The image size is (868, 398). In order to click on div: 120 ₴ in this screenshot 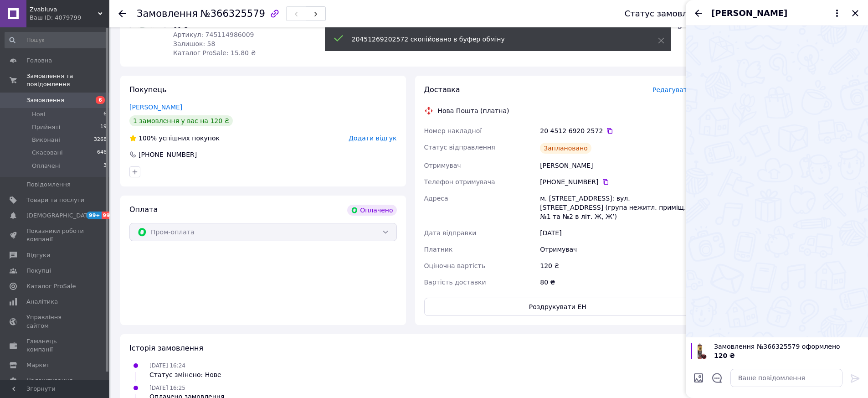, I will do `click(616, 266)`.